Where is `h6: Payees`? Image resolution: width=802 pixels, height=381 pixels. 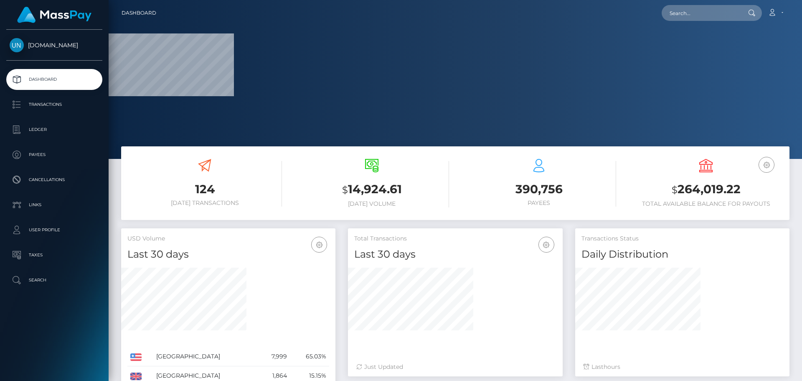 h6: Payees is located at coordinates (539, 203).